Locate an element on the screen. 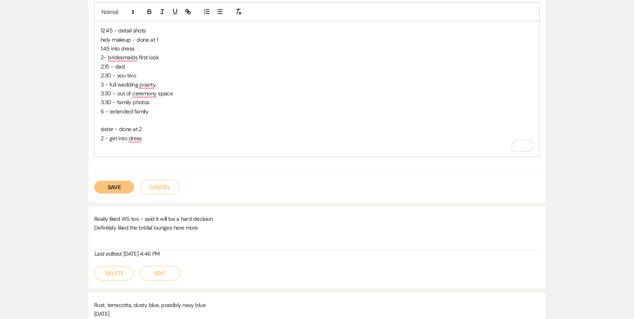 Image resolution: width=634 pixels, height=319 pixels. p: 6 - extended family is located at coordinates (317, 111).